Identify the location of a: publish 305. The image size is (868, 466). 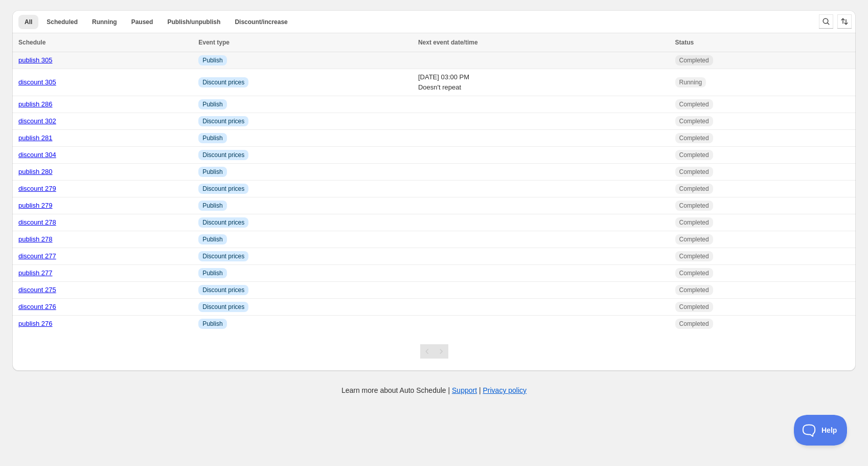
(35, 60).